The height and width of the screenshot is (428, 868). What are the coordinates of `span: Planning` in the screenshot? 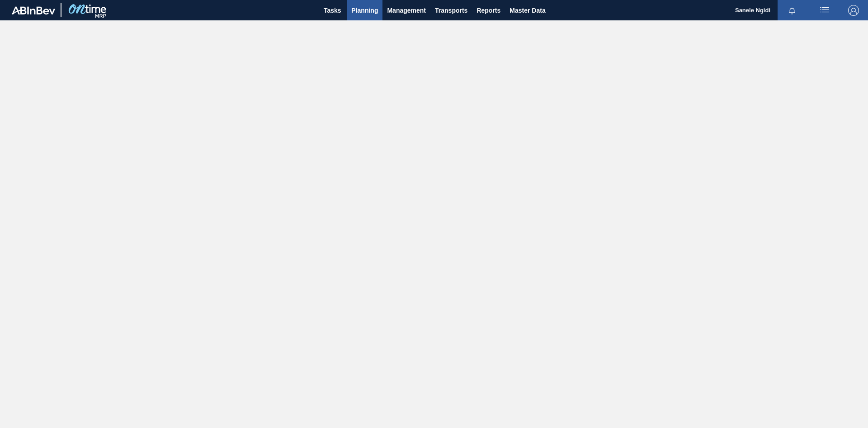 It's located at (364, 10).